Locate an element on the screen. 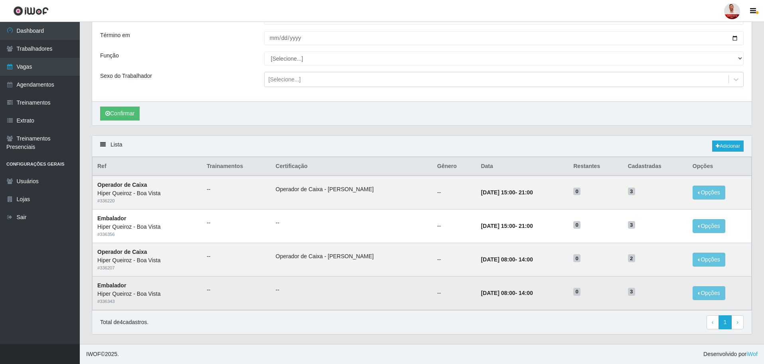 The image size is (764, 364). div: # 336356 is located at coordinates (147, 234).